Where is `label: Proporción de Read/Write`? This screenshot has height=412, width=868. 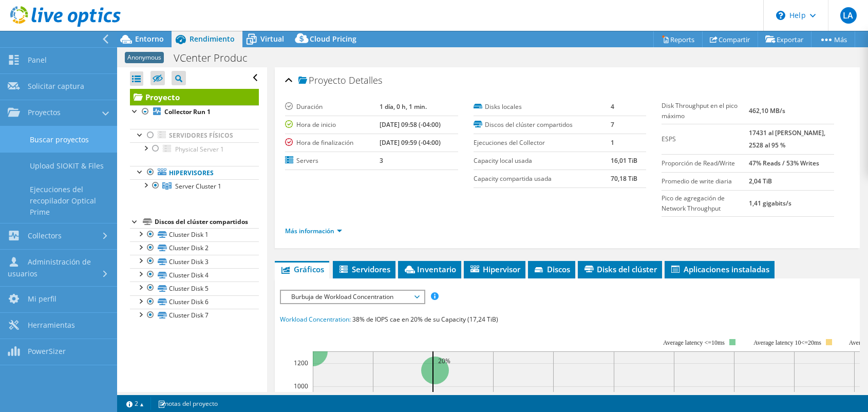
label: Proporción de Read/Write is located at coordinates (705, 164).